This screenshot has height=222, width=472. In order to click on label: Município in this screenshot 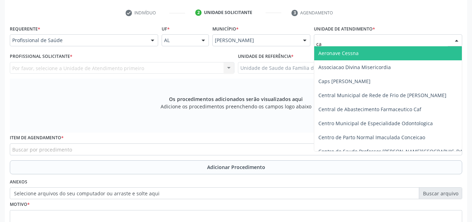, I will do `click(225, 29)`.